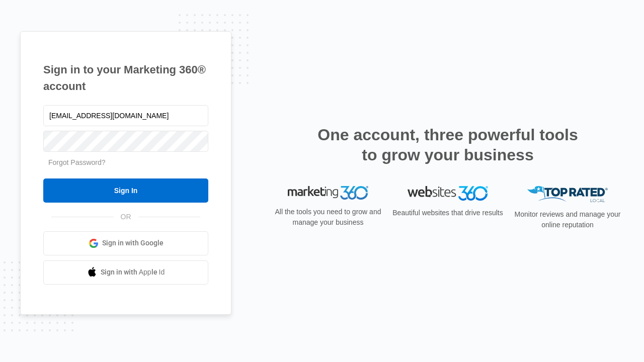 This screenshot has width=644, height=362. What do you see at coordinates (447, 144) in the screenshot?
I see `h2: One account, three powerful tools to grow your business` at bounding box center [447, 144].